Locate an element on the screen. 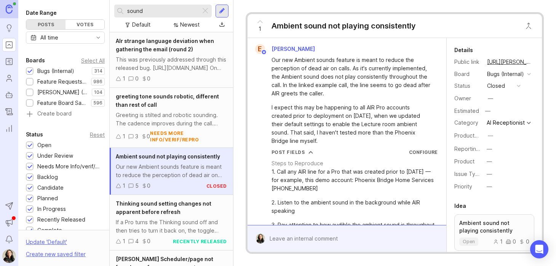 The width and height of the screenshot is (556, 266). img: Canny Home is located at coordinates (9, 9).